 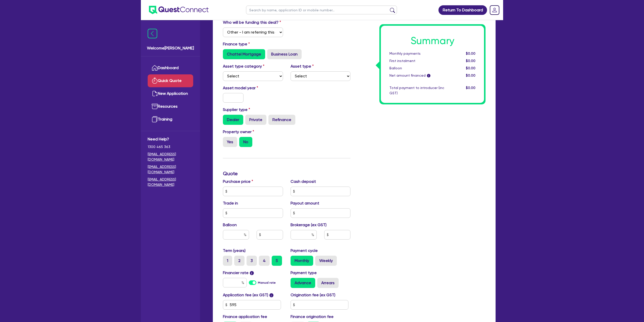 What do you see at coordinates (287, 174) in the screenshot?
I see `h3: Quote` at bounding box center [287, 174].